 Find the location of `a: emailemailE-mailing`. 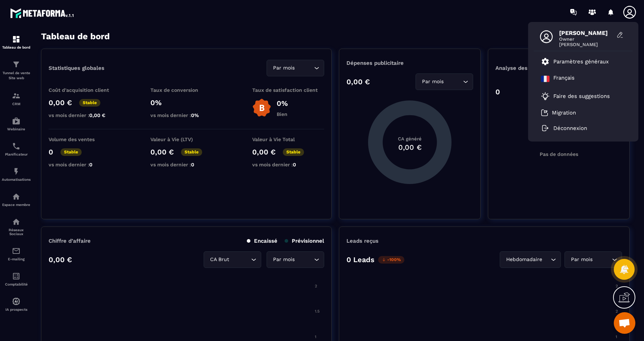

a: emailemailE-mailing is located at coordinates (16, 254).